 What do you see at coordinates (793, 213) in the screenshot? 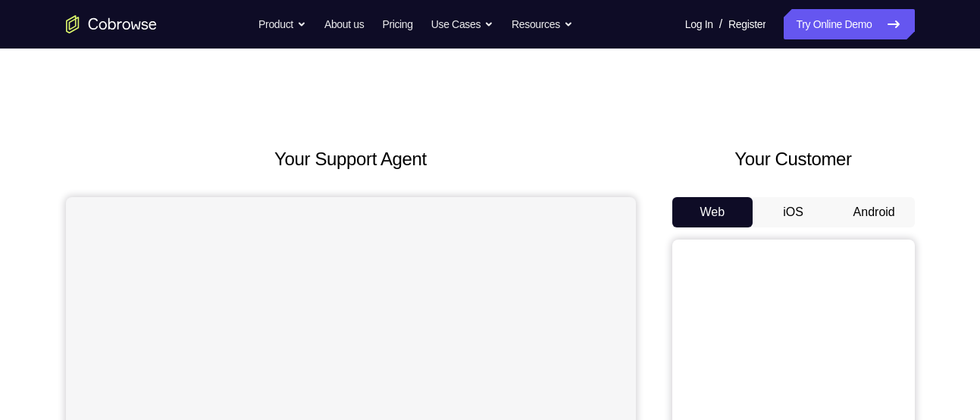
I see `button: iOS` at bounding box center [793, 213].